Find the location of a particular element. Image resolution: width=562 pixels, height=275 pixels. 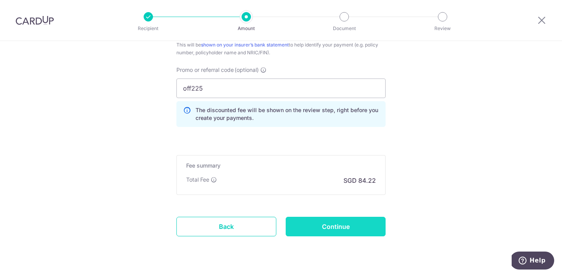

span: Help is located at coordinates (26, 9).